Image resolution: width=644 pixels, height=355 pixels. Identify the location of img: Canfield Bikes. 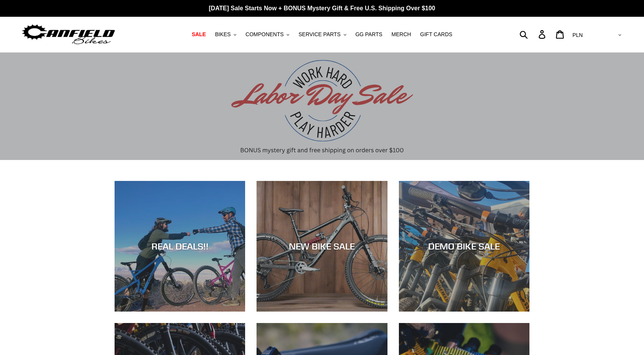
(68, 35).